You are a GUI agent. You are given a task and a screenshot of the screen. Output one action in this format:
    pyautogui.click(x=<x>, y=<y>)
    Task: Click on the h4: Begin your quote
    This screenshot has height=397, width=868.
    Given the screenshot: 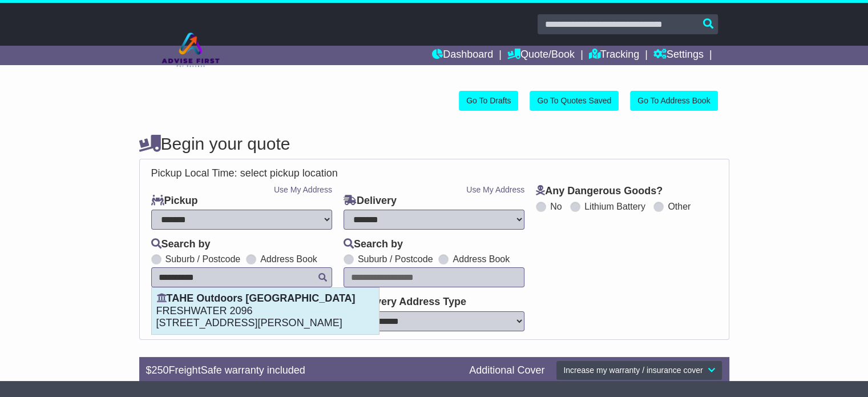 What is the action you would take?
    pyautogui.click(x=434, y=144)
    